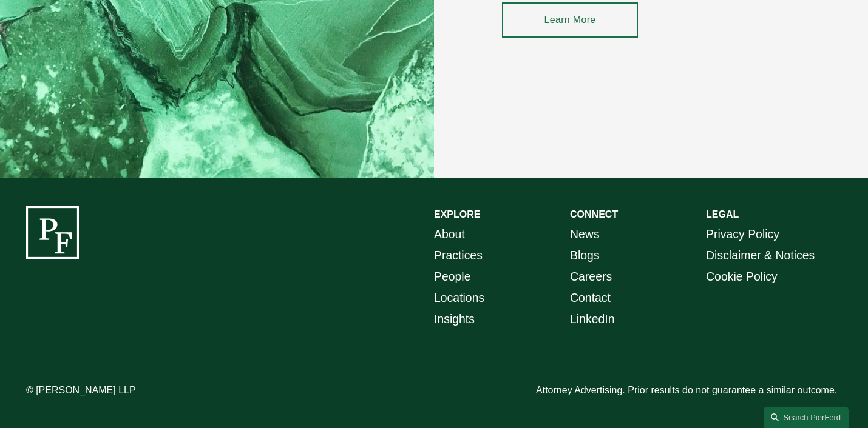 The height and width of the screenshot is (428, 868). What do you see at coordinates (592, 319) in the screenshot?
I see `a: LinkedIn` at bounding box center [592, 319].